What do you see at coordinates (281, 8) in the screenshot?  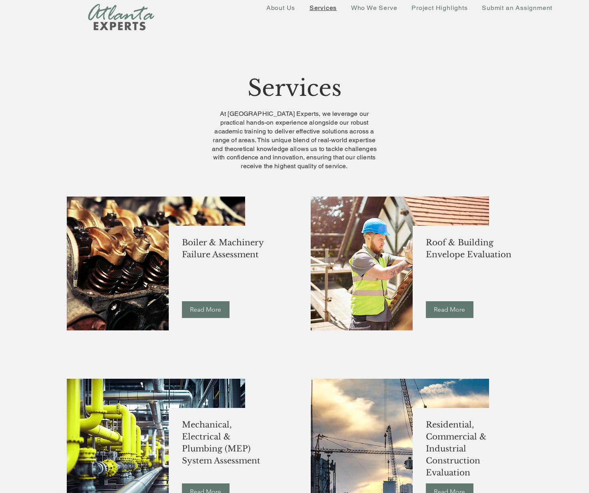 I see `span: About Us` at bounding box center [281, 8].